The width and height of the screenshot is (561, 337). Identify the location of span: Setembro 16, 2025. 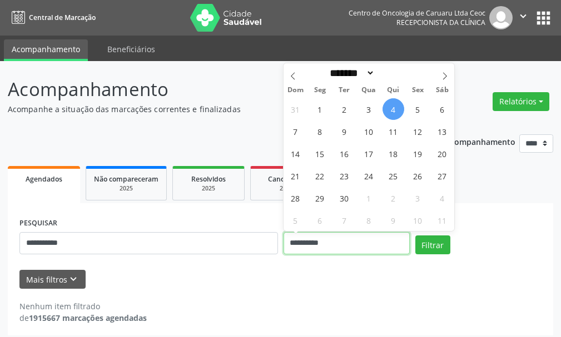
(344, 153).